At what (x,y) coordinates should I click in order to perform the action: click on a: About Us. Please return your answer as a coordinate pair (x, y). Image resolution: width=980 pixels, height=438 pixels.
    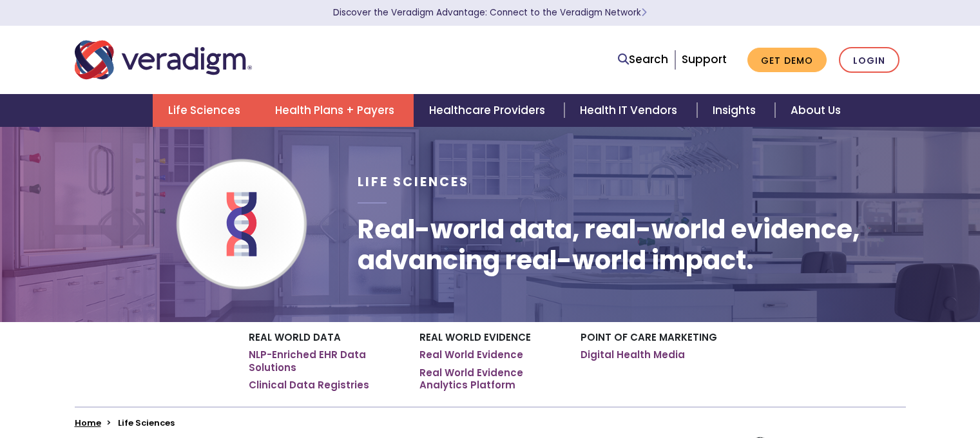
    Looking at the image, I should click on (816, 110).